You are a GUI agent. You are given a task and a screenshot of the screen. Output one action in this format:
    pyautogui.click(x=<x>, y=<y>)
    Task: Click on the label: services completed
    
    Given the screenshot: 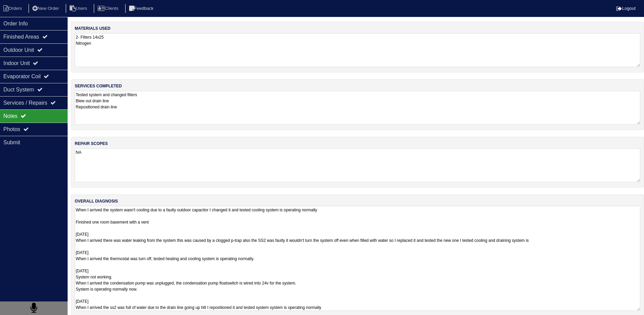 What is the action you would take?
    pyautogui.click(x=98, y=86)
    